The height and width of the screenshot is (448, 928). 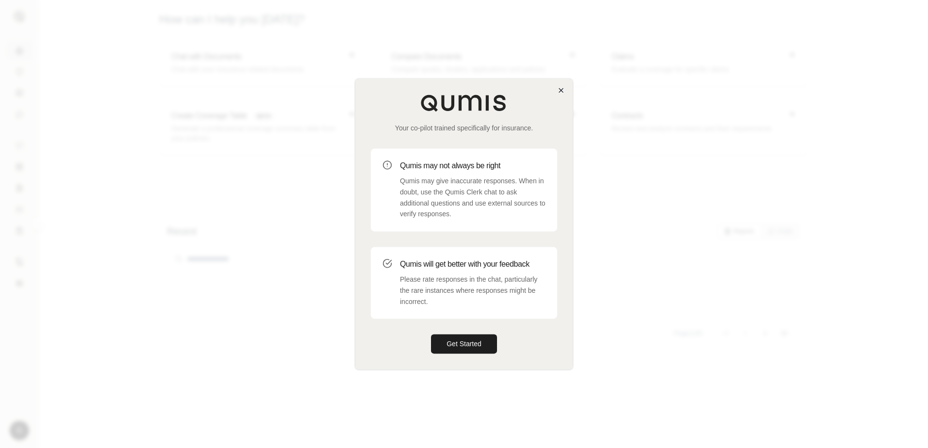 I want to click on button: Get Started, so click(x=464, y=345).